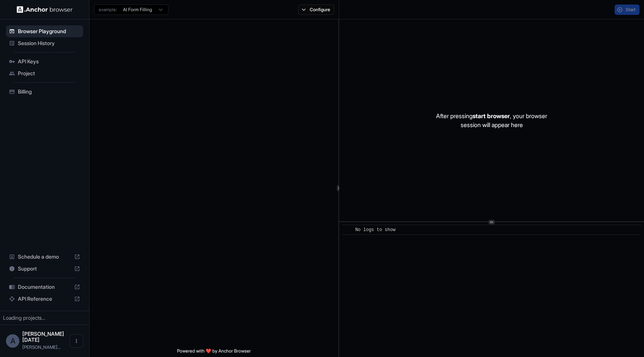 The image size is (644, 357). Describe the element at coordinates (45, 91) in the screenshot. I see `div: Billing` at that location.